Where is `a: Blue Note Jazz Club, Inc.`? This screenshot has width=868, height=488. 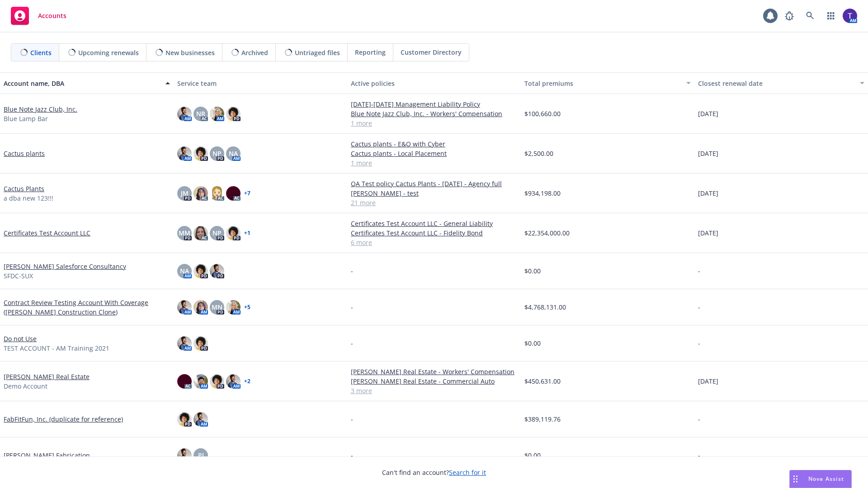
a: Blue Note Jazz Club, Inc. is located at coordinates (41, 109).